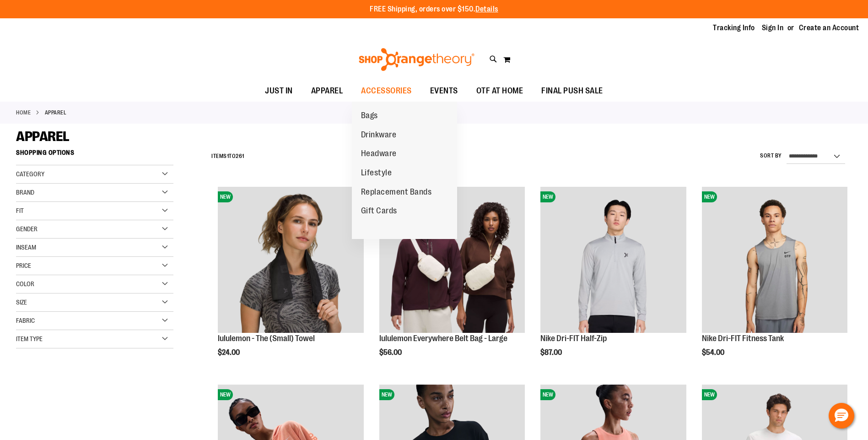  What do you see at coordinates (572, 91) in the screenshot?
I see `a: FINAL PUSH SALE` at bounding box center [572, 91].